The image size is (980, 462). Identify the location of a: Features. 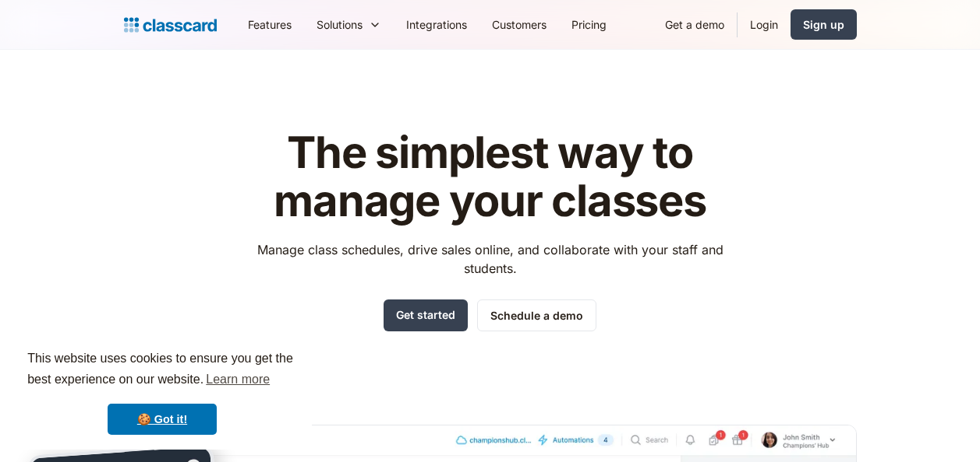
(270, 24).